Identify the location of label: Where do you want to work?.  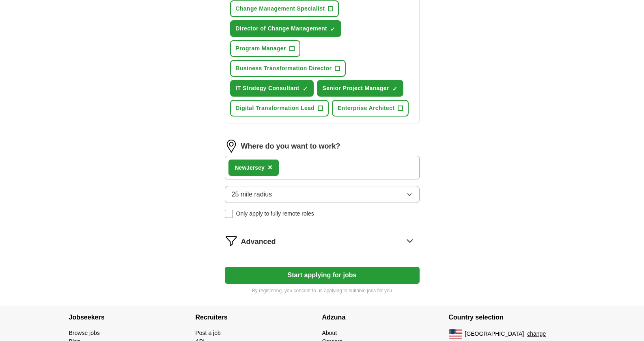
(290, 146).